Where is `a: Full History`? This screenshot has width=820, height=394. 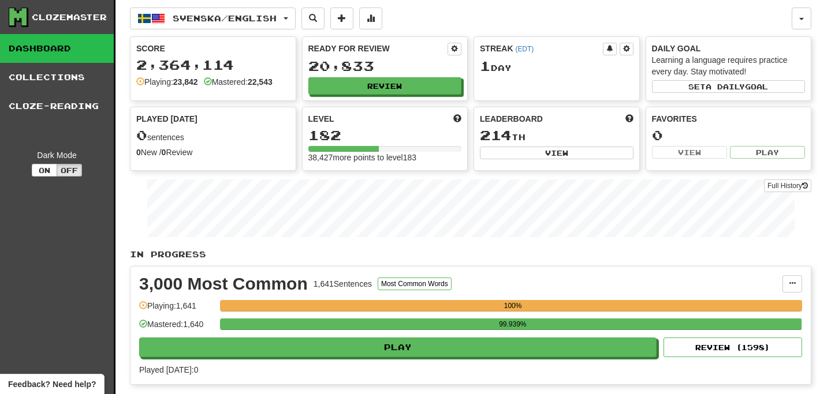
a: Full History is located at coordinates (788, 186).